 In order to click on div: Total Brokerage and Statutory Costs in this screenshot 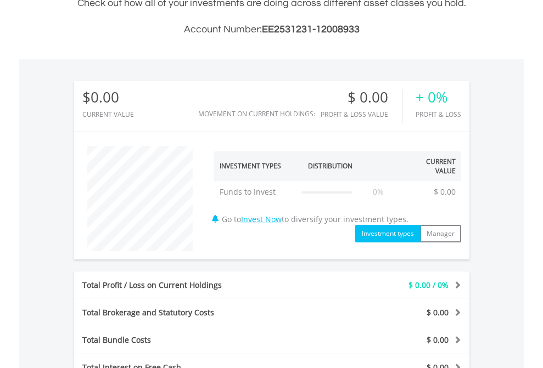, I will do `click(189, 313)`.